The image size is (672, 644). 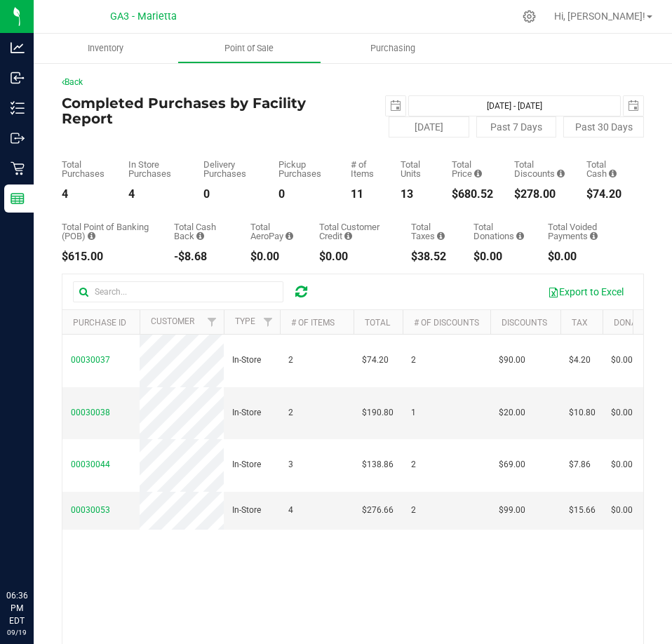 I want to click on div: In Store Purchases, so click(x=155, y=169).